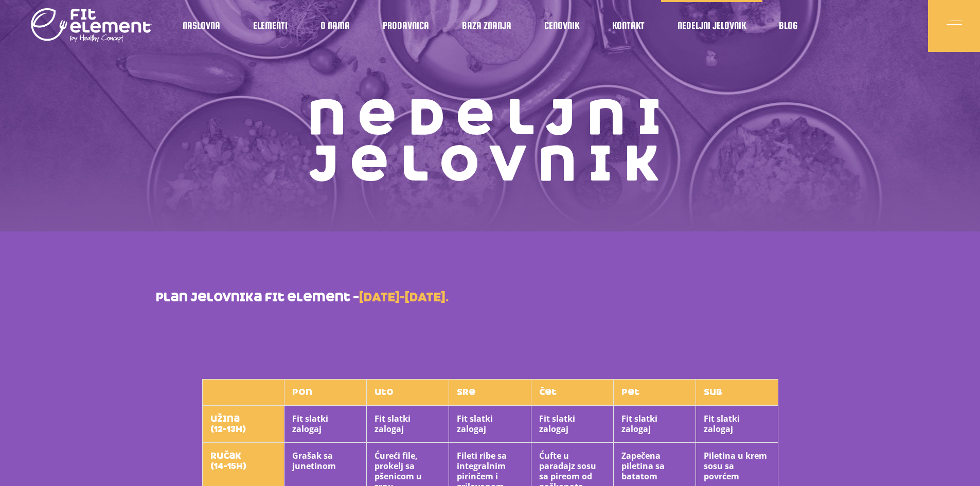  I want to click on p: plan jelovnika fit element –, so click(490, 297).